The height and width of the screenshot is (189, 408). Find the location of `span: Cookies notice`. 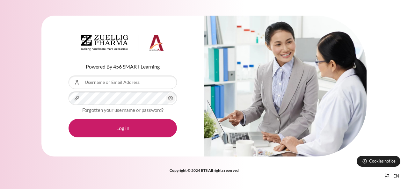

span: Cookies notice is located at coordinates (382, 161).